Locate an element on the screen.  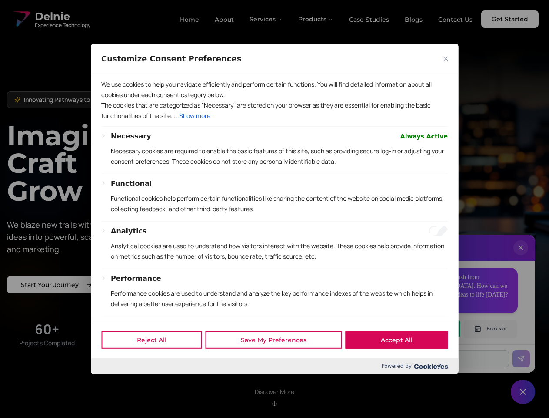
p: Necessary cookies are required to enable the basic features of this site, such as providing secur... is located at coordinates (279, 156).